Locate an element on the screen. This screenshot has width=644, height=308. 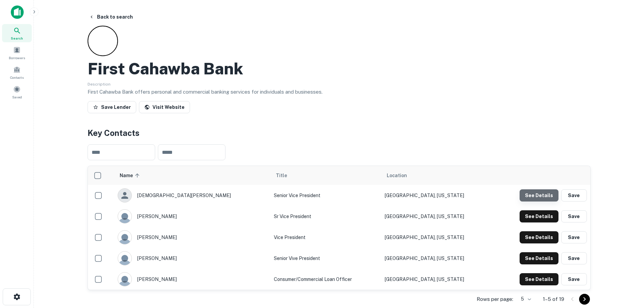
td: Consumer/Commercial Loan Officer is located at coordinates (325, 279).